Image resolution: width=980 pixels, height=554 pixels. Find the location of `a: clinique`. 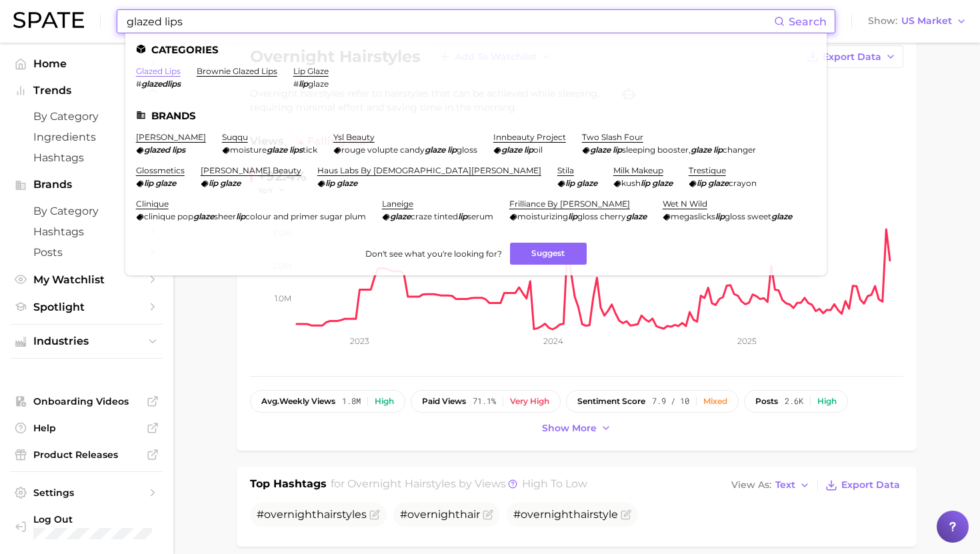

a: clinique is located at coordinates (152, 203).